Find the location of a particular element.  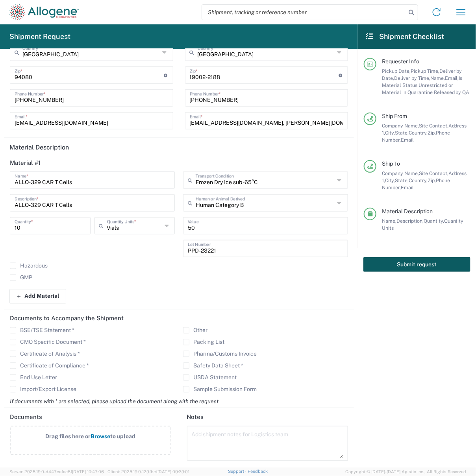

span: Quantity, is located at coordinates (434, 221).